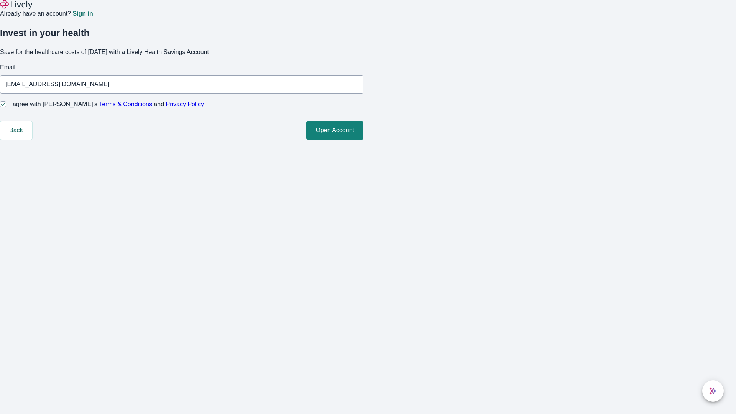 This screenshot has width=736, height=414. What do you see at coordinates (335, 130) in the screenshot?
I see `button: Open Account` at bounding box center [335, 130].